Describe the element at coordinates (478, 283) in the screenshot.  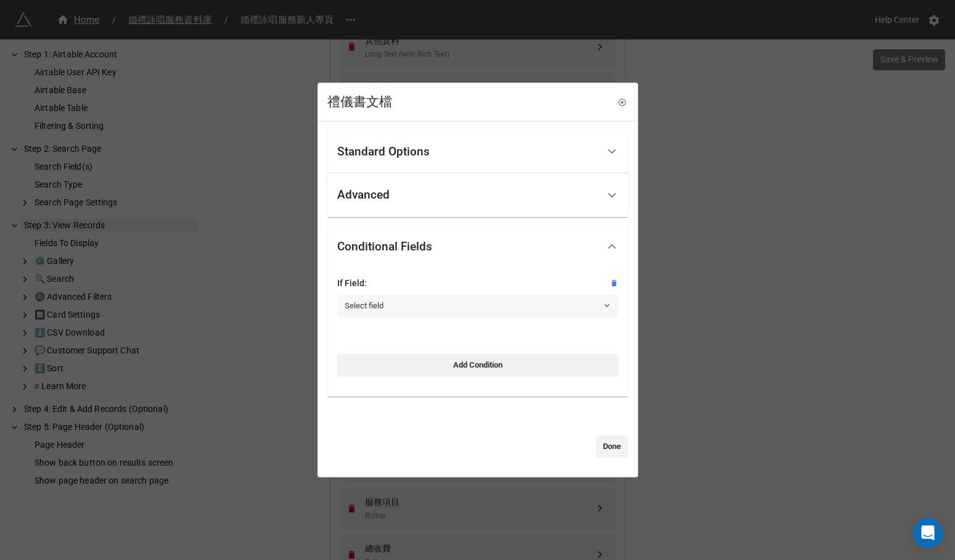
I see `div: If Field:` at that location.